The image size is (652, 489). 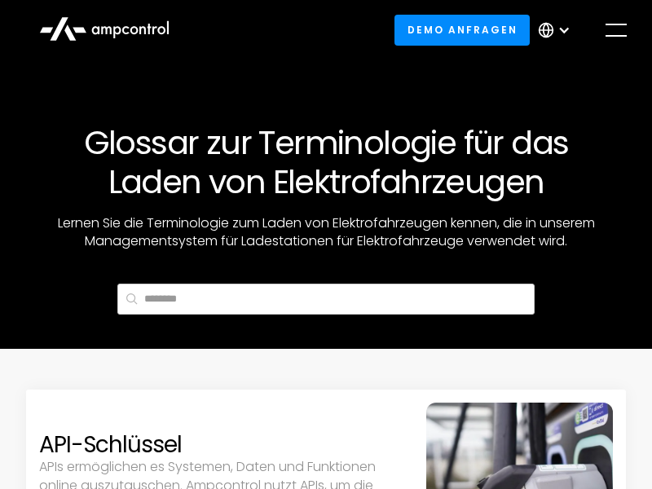 What do you see at coordinates (110, 445) in the screenshot?
I see `h2: API-Schlüssel` at bounding box center [110, 445].